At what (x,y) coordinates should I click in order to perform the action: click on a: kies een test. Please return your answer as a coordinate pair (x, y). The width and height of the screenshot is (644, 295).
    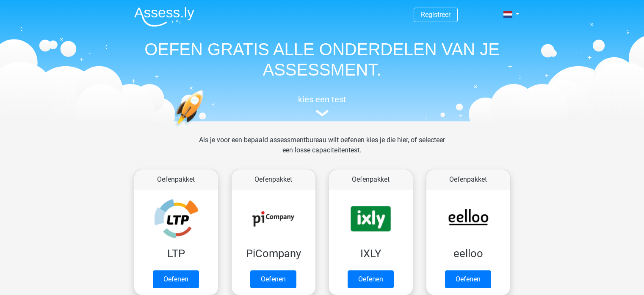
    Looking at the image, I should click on (322, 105).